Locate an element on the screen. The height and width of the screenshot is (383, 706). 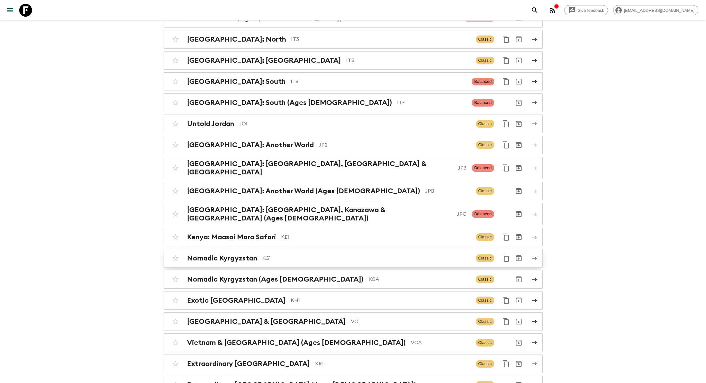
p: JP3 is located at coordinates (462, 168).